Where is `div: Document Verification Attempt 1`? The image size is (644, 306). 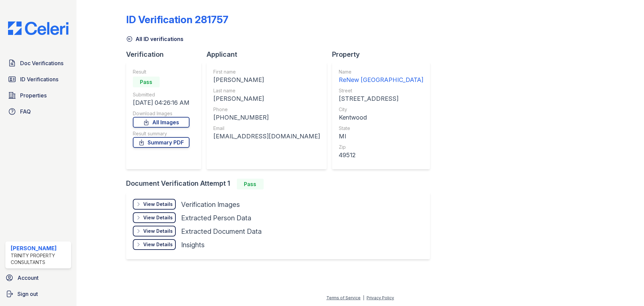
div: Document Verification Attempt 1 is located at coordinates (280, 184).